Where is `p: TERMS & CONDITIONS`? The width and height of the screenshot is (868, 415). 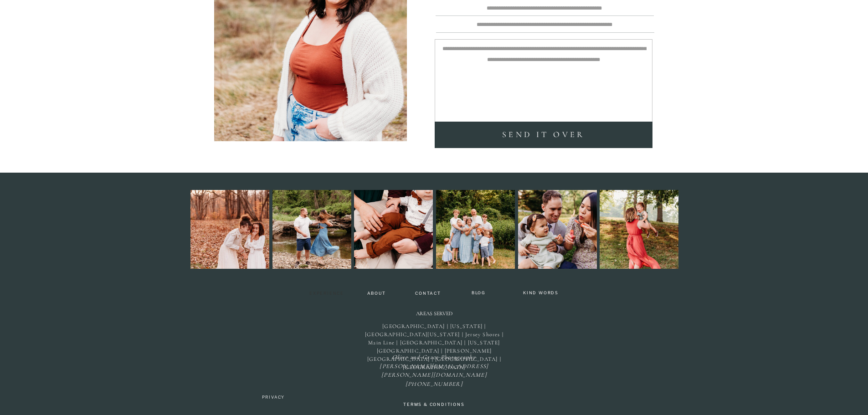
p: TERMS & CONDITIONS is located at coordinates (434, 405).